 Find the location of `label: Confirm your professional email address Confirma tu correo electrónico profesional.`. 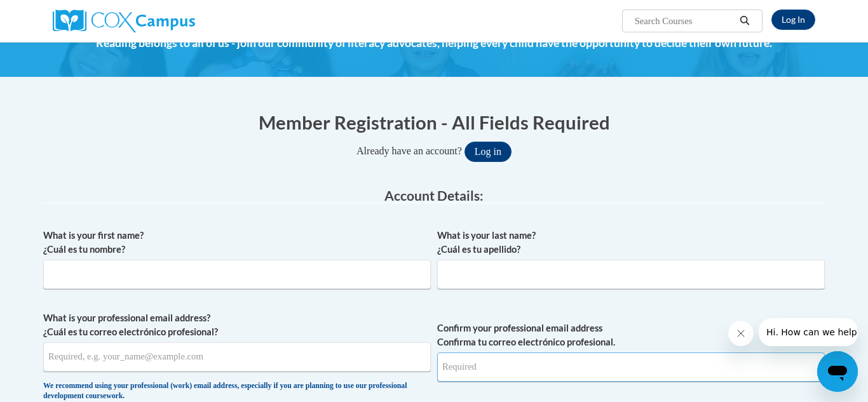

label: Confirm your professional email address Confirma tu correo electrónico profesional. is located at coordinates (630, 335).